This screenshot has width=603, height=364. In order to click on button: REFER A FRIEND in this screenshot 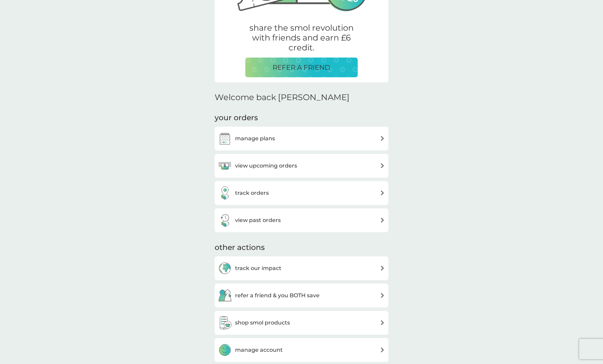, I will do `click(302, 68)`.